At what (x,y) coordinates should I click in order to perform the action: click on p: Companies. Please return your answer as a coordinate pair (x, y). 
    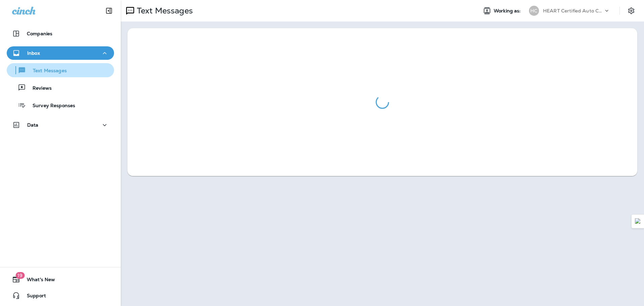
    Looking at the image, I should click on (39, 33).